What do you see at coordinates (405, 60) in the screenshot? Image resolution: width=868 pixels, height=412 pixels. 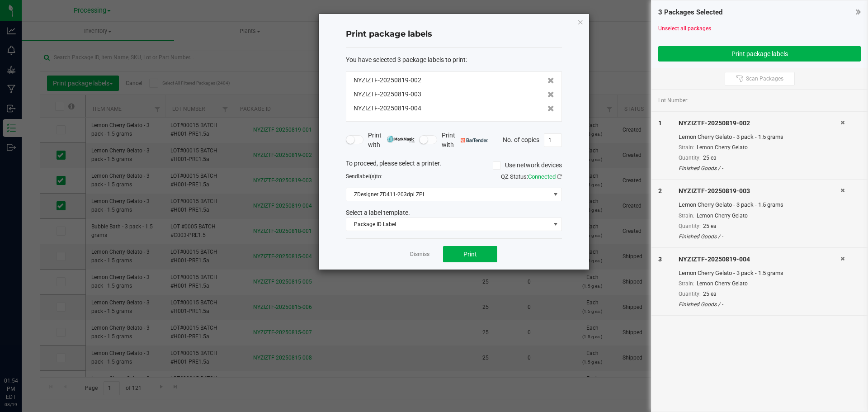 I see `span: You have selected 3 package labels to print` at bounding box center [405, 60].